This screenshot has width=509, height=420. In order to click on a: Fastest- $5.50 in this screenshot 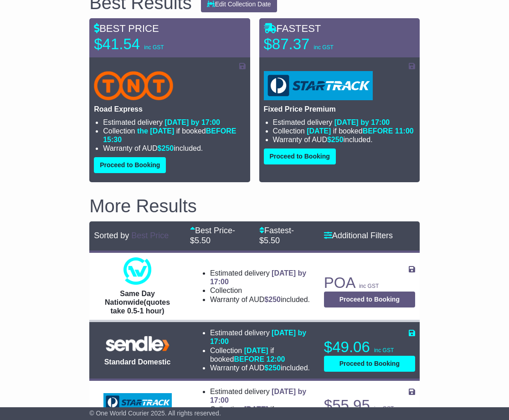, I will do `click(276, 235)`.